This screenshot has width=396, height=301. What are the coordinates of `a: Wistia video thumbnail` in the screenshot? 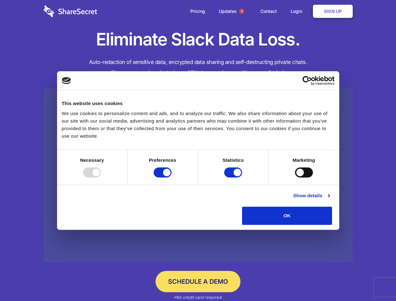 It's located at (198, 175).